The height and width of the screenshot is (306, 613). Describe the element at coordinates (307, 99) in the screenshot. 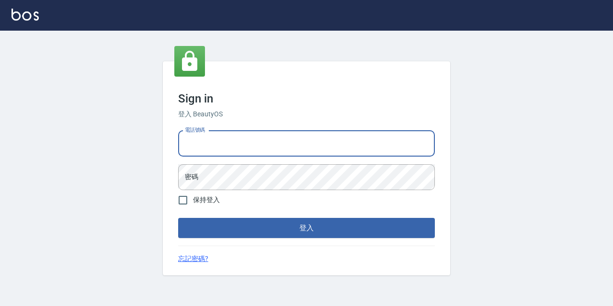

I see `h3: Sign in` at that location.